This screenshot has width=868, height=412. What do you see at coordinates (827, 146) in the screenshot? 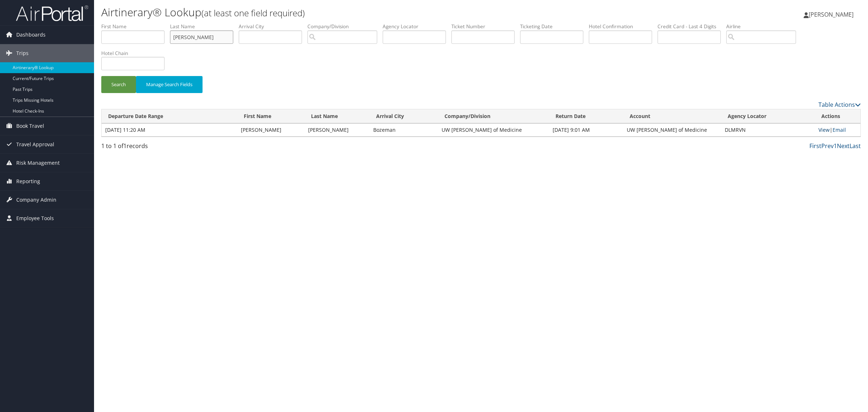
I see `a: Prev` at bounding box center [827, 146].